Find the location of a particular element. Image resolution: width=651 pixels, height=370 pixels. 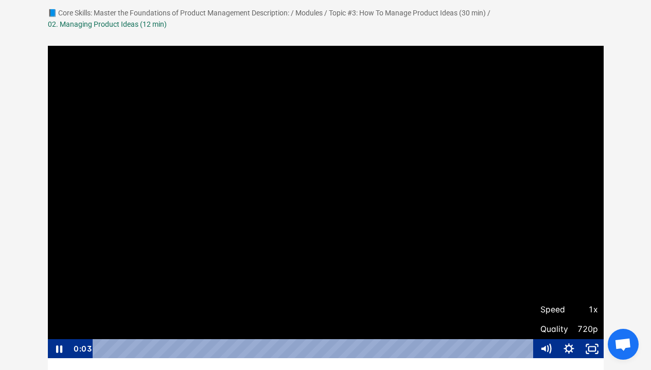

button: Speed1x is located at coordinates (569, 310).